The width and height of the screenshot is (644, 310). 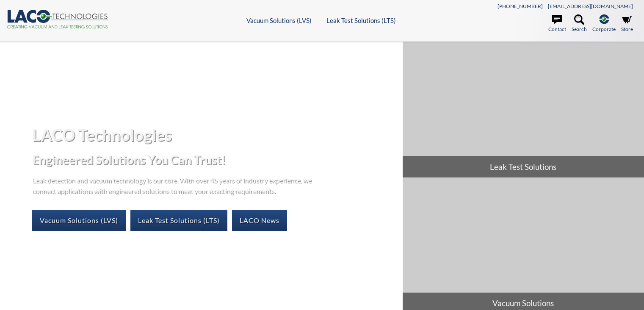 What do you see at coordinates (214, 134) in the screenshot?
I see `h1: LACO Technologies` at bounding box center [214, 134].